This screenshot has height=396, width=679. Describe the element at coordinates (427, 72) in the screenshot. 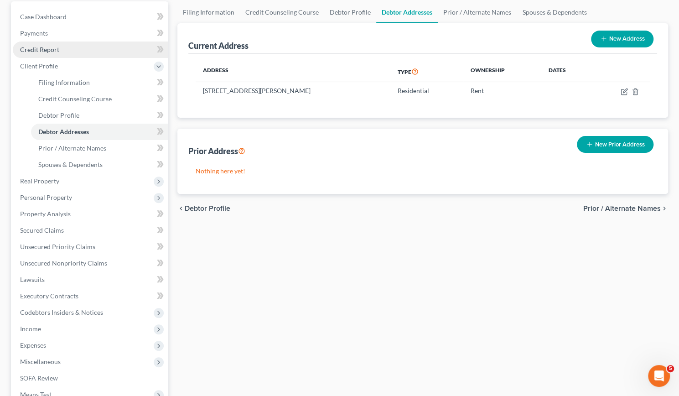

I see `th: Type` at that location.